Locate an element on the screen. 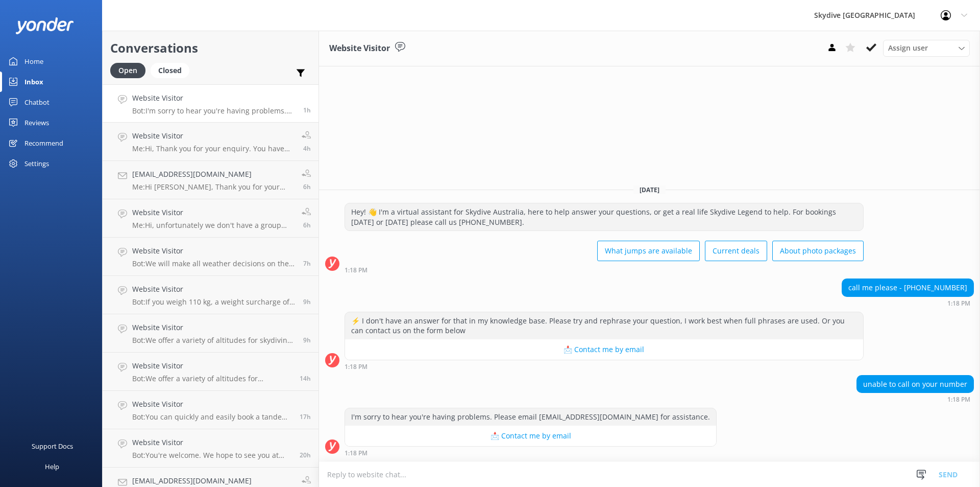 This screenshot has width=980, height=487. a: Website VisitorBot:We will make all weather decisions on the day of the skydive. We never recomme... is located at coordinates (210, 257).